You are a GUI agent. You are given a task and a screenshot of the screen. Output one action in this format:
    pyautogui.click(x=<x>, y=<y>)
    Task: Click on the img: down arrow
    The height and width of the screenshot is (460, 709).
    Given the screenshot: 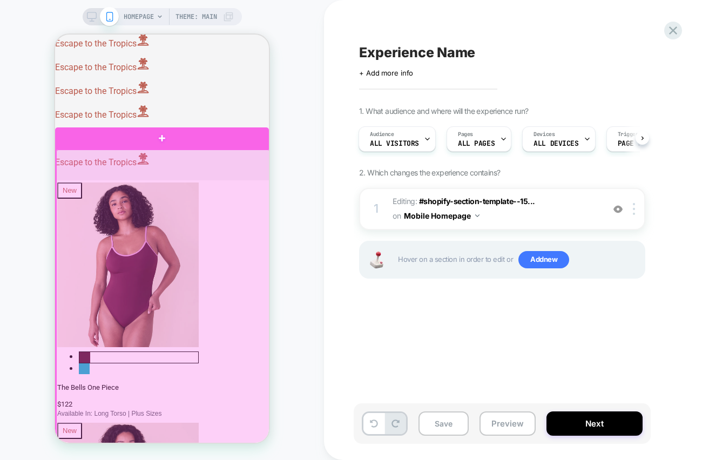 What is the action you would take?
    pyautogui.click(x=477, y=215)
    